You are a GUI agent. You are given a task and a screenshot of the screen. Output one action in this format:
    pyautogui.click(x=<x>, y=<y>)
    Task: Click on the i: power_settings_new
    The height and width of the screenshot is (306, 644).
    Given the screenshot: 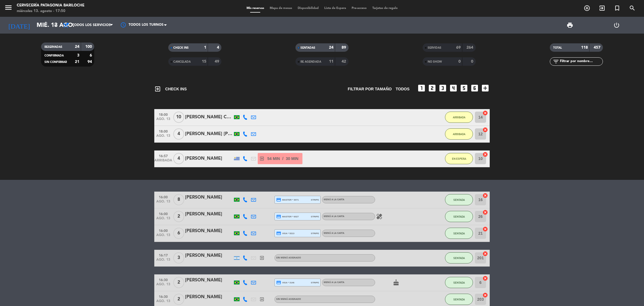 What is the action you would take?
    pyautogui.click(x=617, y=25)
    